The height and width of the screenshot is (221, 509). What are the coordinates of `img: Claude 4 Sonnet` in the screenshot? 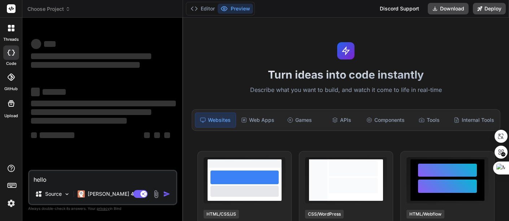 It's located at (81, 194).